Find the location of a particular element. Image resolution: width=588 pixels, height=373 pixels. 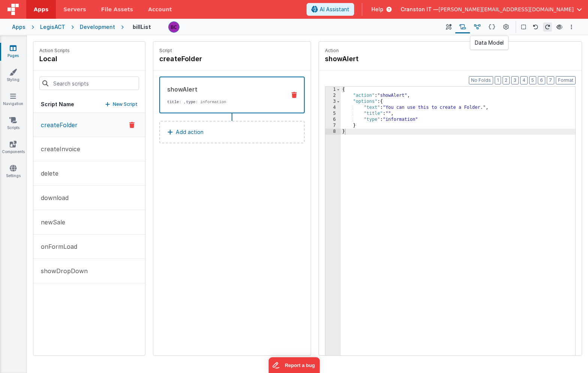

button: Add action is located at coordinates (232, 132).